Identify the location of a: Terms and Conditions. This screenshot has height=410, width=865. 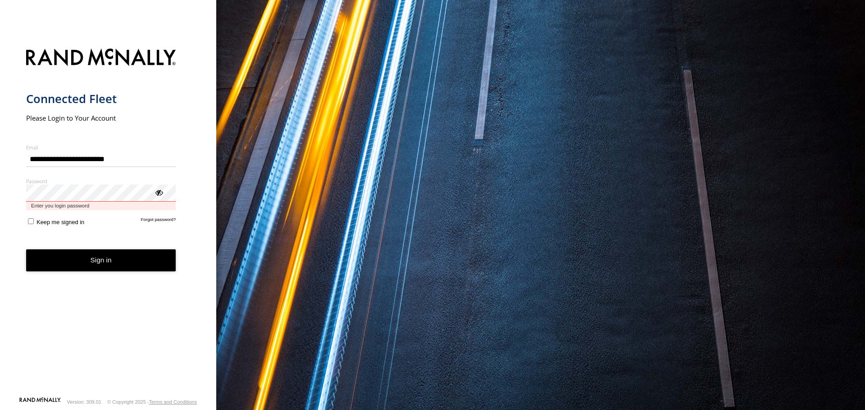
(173, 402).